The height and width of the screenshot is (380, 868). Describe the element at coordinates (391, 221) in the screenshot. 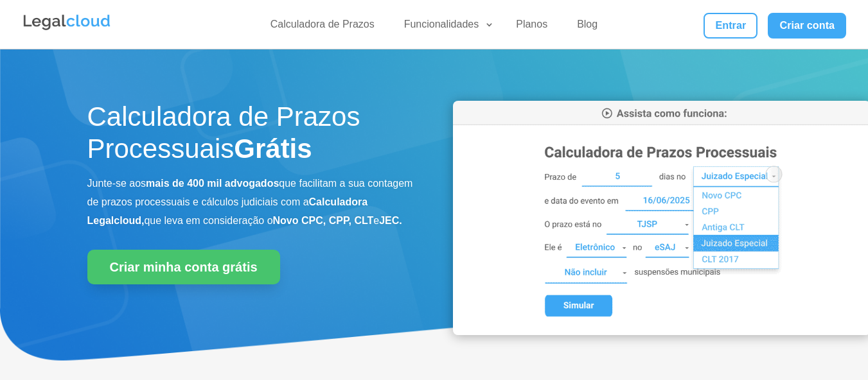

I see `b: JEC.` at that location.